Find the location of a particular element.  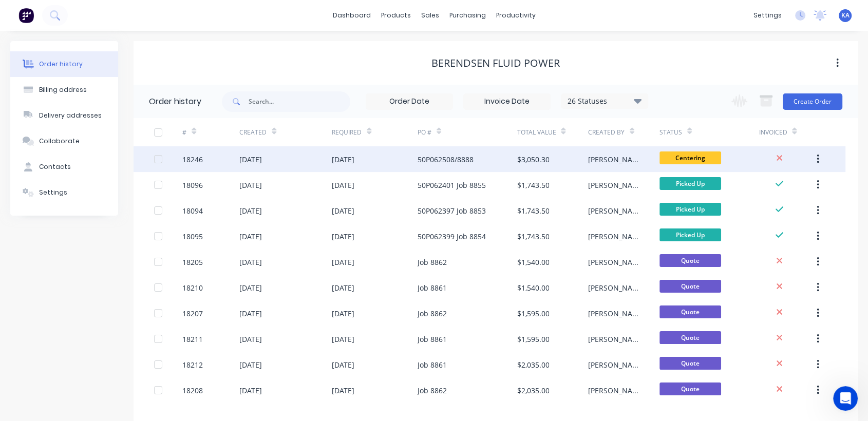

div: Berendsen Fluid Power is located at coordinates (495, 63).